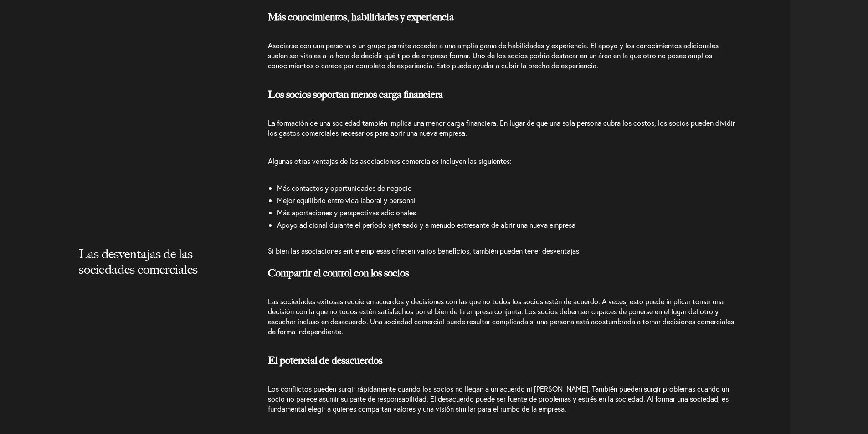 Image resolution: width=868 pixels, height=434 pixels. What do you see at coordinates (346, 200) in the screenshot?
I see `font: Mejor equilibrio entre vida laboral y personal` at bounding box center [346, 200].